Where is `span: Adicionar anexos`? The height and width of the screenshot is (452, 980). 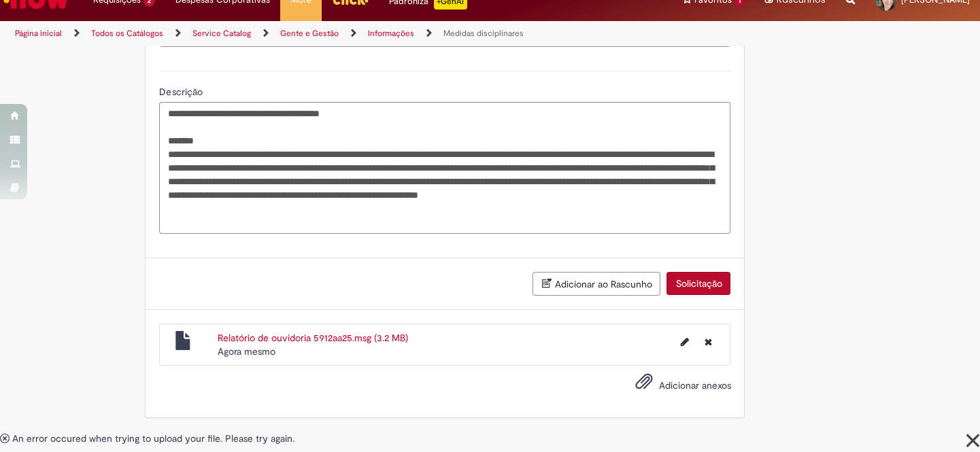
span: Adicionar anexos is located at coordinates (694, 385).